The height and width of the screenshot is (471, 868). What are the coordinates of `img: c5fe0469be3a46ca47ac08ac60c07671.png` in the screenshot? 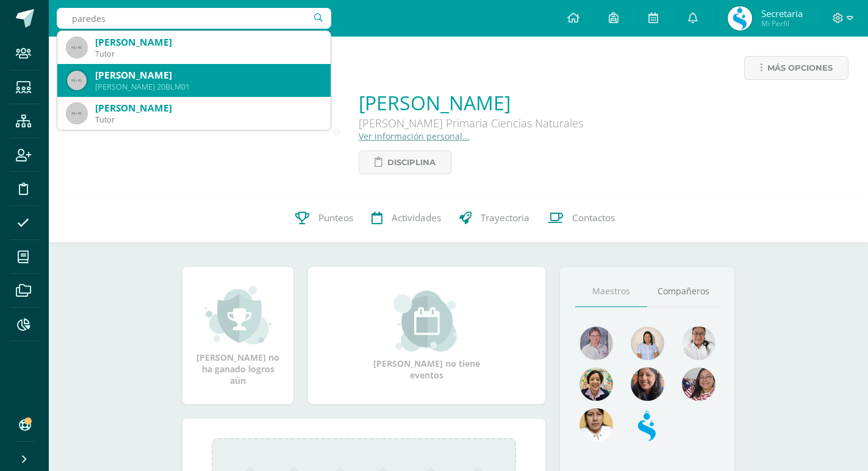 It's located at (647, 424).